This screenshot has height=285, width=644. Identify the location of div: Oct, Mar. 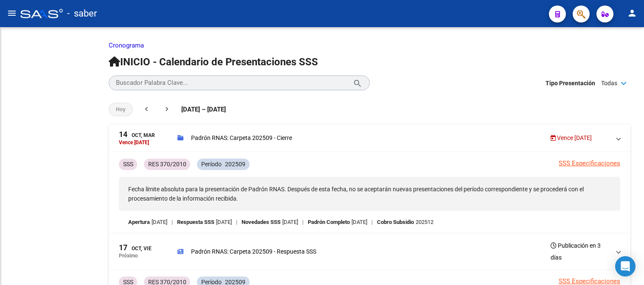
(137, 135).